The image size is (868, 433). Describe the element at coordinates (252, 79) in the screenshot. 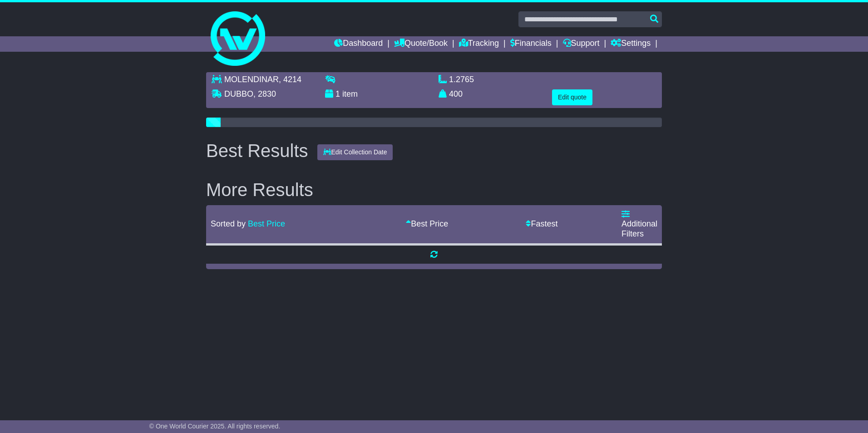

I see `span: MOLENDINAR` at that location.